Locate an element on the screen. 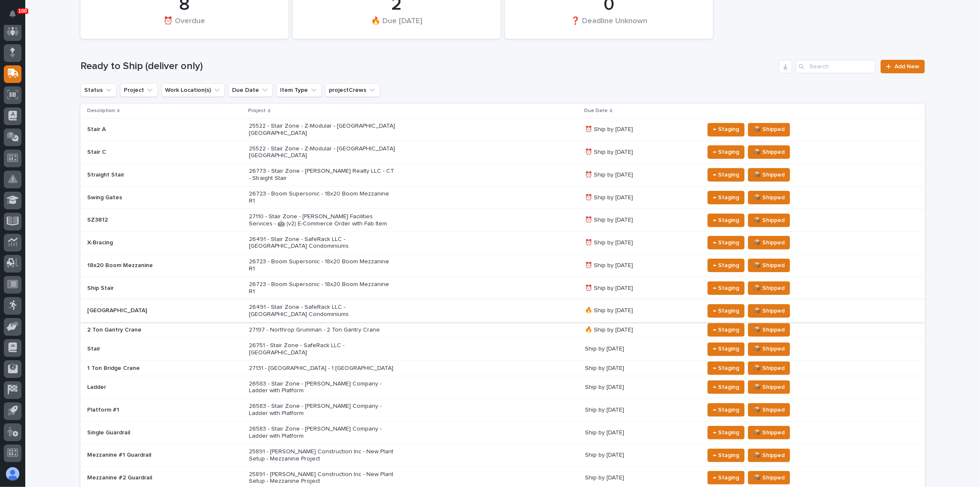  p: Due Date is located at coordinates (596, 111).